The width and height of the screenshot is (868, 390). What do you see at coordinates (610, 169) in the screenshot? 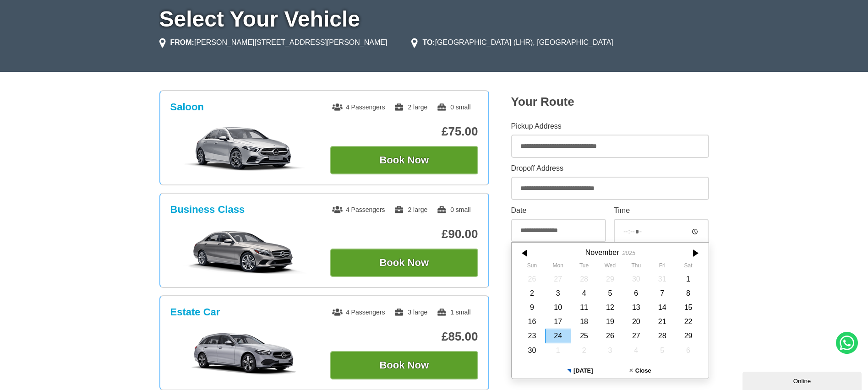
I see `label: Dropoff Address` at bounding box center [610, 169].